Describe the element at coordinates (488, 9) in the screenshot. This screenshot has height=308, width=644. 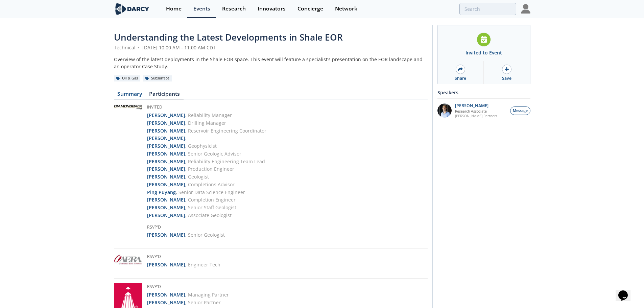
I see `input: Advanced Search` at that location.